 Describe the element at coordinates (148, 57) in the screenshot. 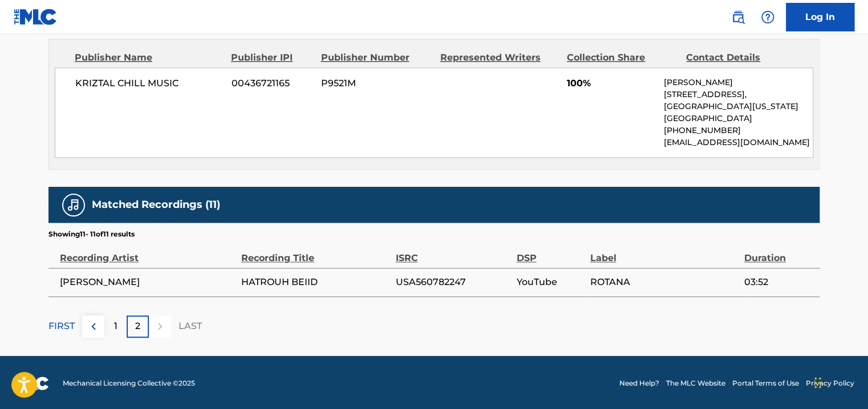

I see `div: Publisher Name` at that location.